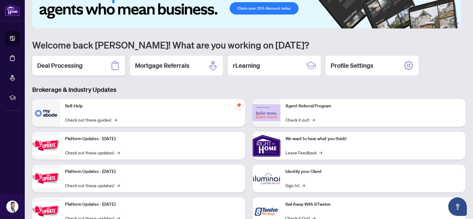 This screenshot has height=219, width=473. I want to click on p: Identify your Client, so click(373, 172).